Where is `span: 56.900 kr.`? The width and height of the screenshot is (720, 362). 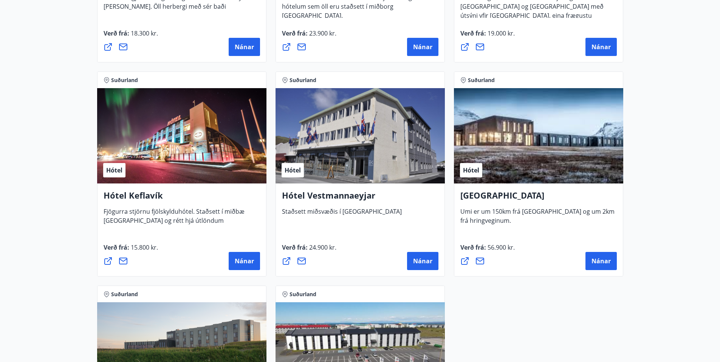 span: 56.900 kr. is located at coordinates (501, 247).